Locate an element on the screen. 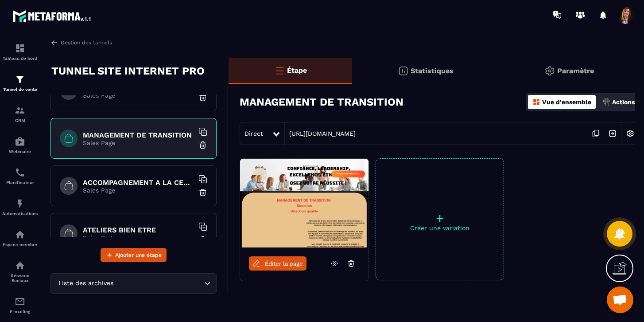 This screenshot has width=644, height=322. img: arrow is located at coordinates (54, 43).